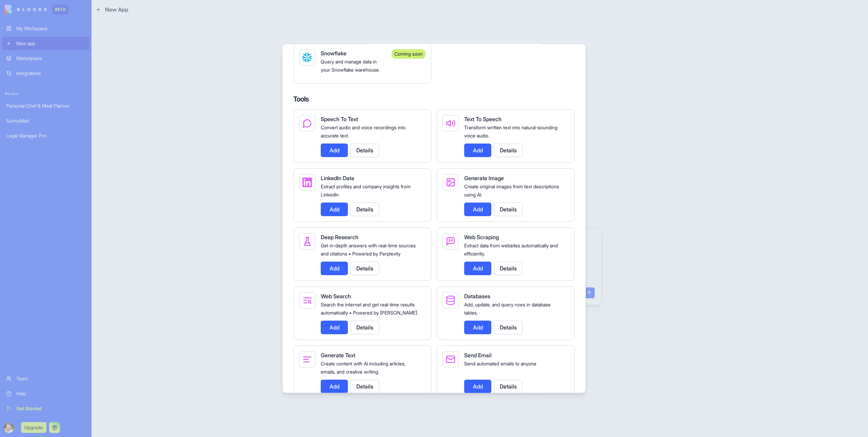 The width and height of the screenshot is (868, 437). I want to click on span: Extract profiles and company insights from LinkedIn., so click(366, 191).